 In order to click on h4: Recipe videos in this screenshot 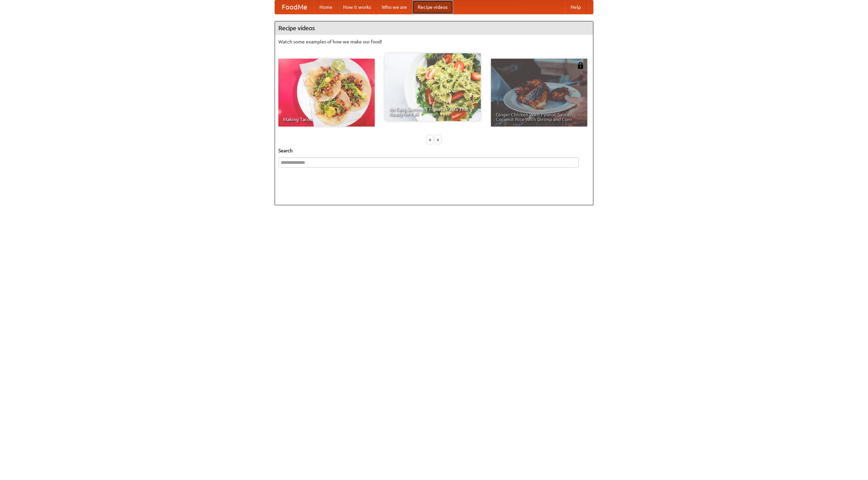, I will do `click(434, 28)`.